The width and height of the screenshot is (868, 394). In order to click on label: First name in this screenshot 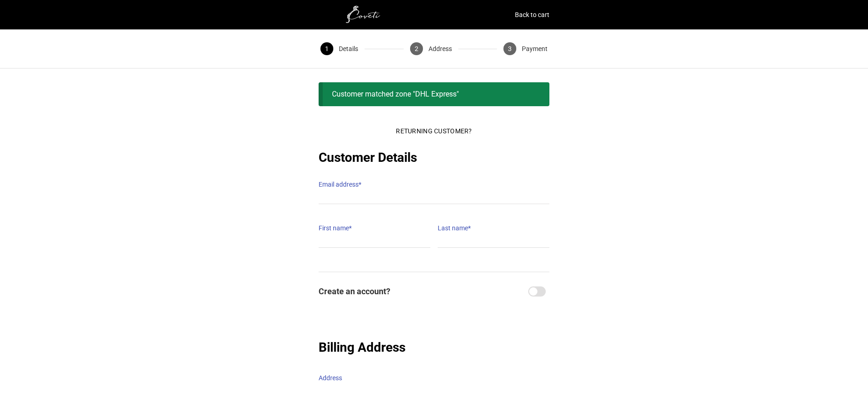, I will do `click(374, 228)`.